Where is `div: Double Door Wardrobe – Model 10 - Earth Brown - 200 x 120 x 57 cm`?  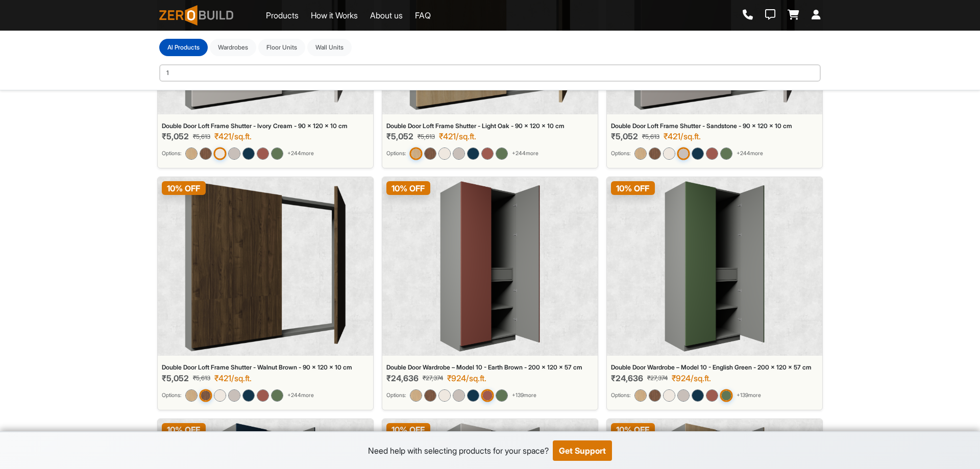
div: Double Door Wardrobe – Model 10 - Earth Brown - 200 x 120 x 57 cm is located at coordinates (490, 368).